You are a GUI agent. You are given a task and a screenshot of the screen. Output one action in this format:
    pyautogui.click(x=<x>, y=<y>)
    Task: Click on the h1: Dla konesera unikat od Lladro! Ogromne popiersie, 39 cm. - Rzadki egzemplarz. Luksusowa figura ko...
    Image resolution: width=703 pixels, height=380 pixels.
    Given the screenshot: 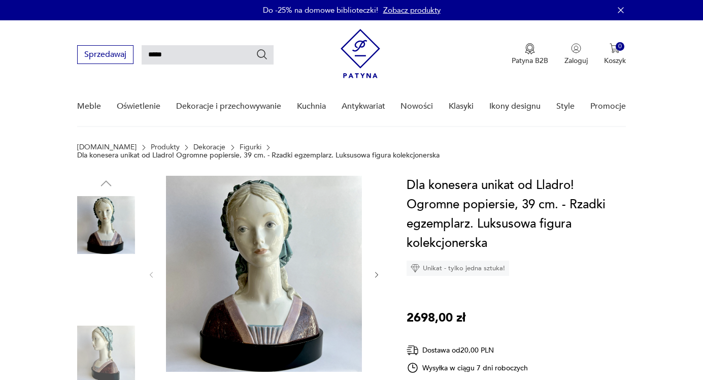 What is the action you would take?
    pyautogui.click(x=516, y=214)
    